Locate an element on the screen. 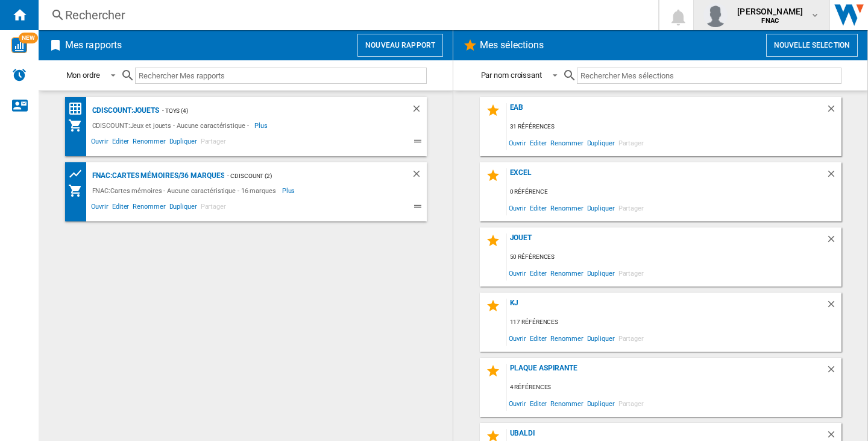 Image resolution: width=868 pixels, height=441 pixels. div: CDISCOUNT:Jeux et jouets - Aucune caractéristique - is located at coordinates (172, 125).